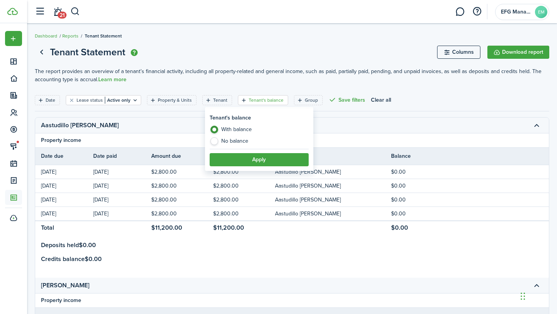 This screenshot has height=314, width=557. Describe the element at coordinates (64, 228) in the screenshot. I see `td: Total` at that location.